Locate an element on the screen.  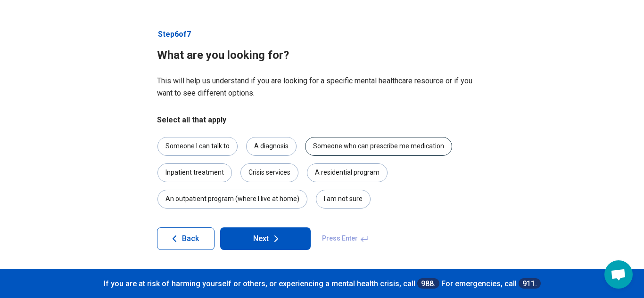
div: Inpatient treatment is located at coordinates (195, 173).